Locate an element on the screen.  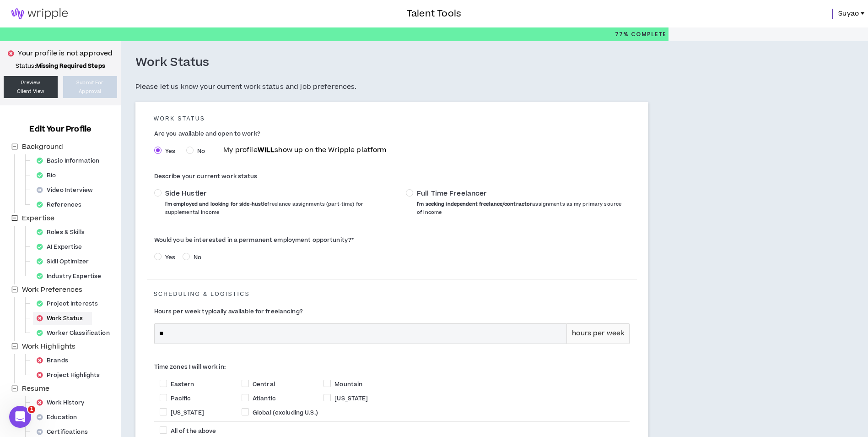
label: Are you available and open to work? is located at coordinates (392, 134).